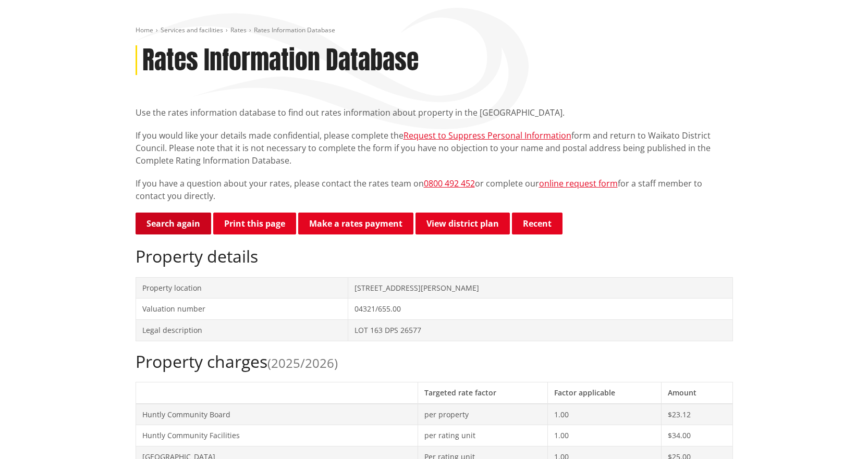 This screenshot has height=459, width=868. What do you see at coordinates (303, 362) in the screenshot?
I see `span: (2025/2026)` at bounding box center [303, 362].